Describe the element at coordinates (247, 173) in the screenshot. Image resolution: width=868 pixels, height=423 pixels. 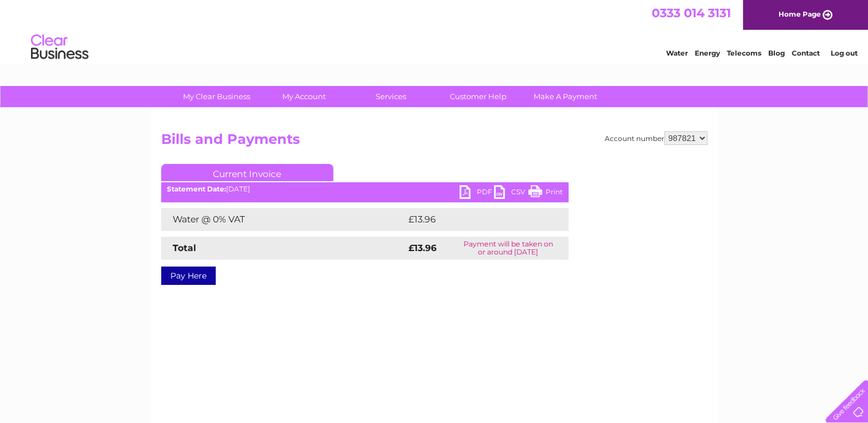
I see `a: Current Invoice` at that location.